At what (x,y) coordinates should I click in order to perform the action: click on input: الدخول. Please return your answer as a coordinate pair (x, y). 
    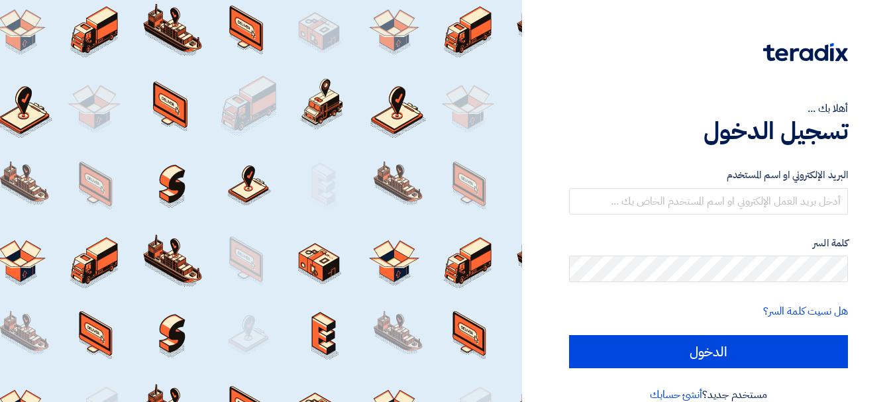
    Looking at the image, I should click on (708, 352).